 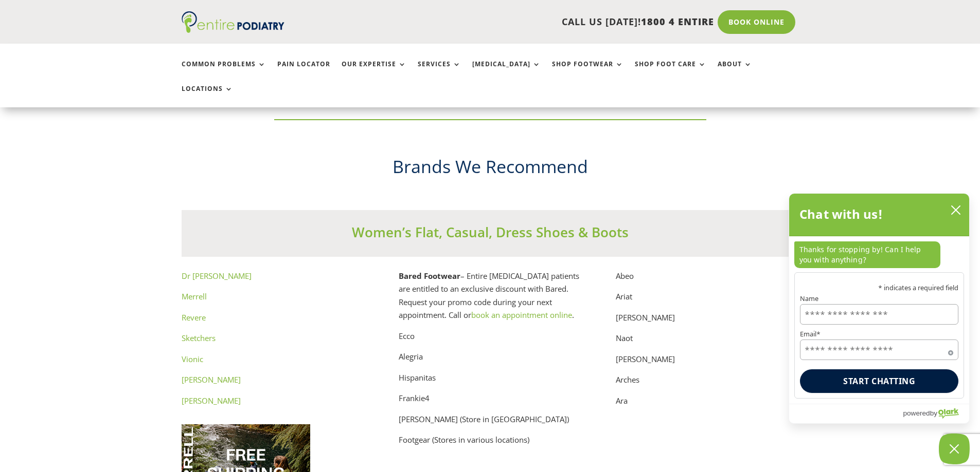 What do you see at coordinates (199, 339) in the screenshot?
I see `a: Sketchers` at bounding box center [199, 339].